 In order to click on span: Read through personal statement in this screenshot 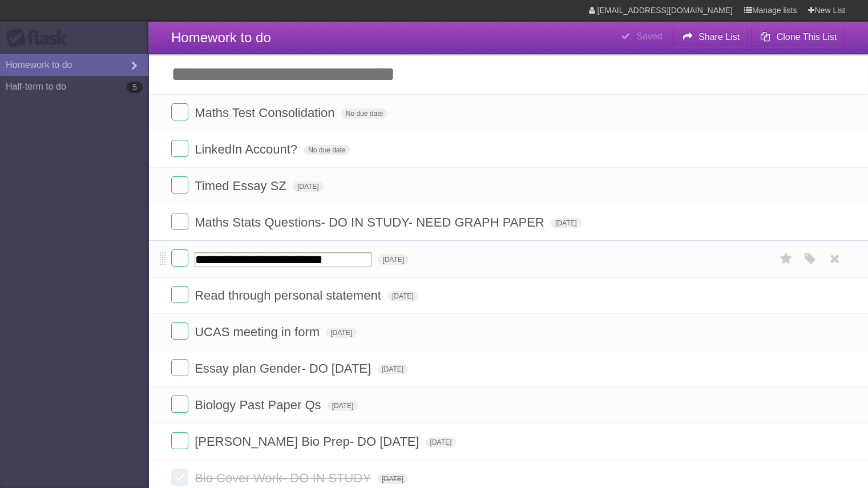, I will do `click(290, 295)`.